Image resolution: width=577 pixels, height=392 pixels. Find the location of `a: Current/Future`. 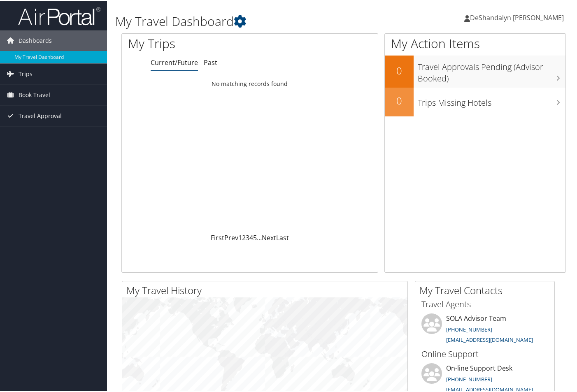

a: Current/Future is located at coordinates (174, 61).